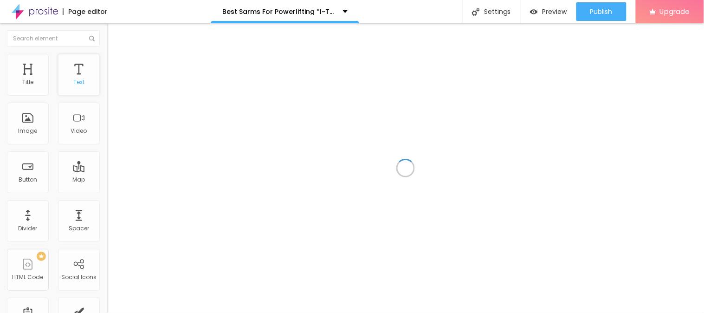 The width and height of the screenshot is (704, 313). What do you see at coordinates (555, 12) in the screenshot?
I see `span: Preview` at bounding box center [555, 12].